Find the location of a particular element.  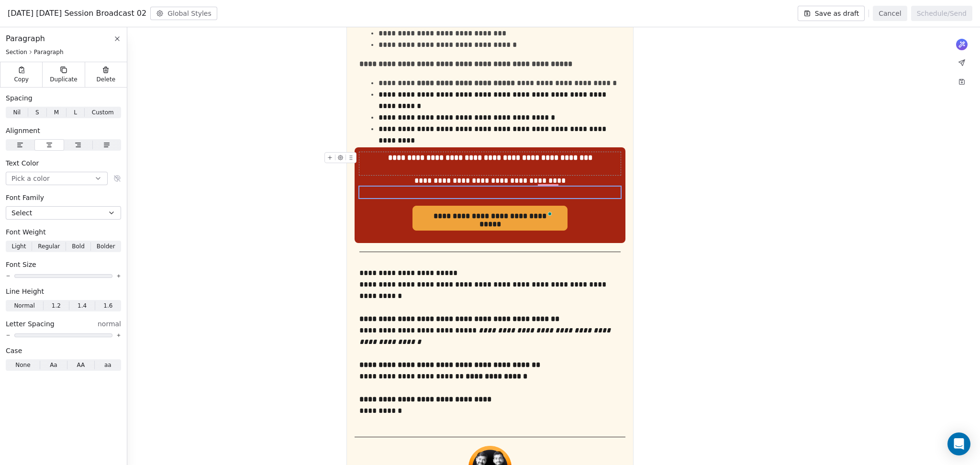

span: L is located at coordinates (75, 112).